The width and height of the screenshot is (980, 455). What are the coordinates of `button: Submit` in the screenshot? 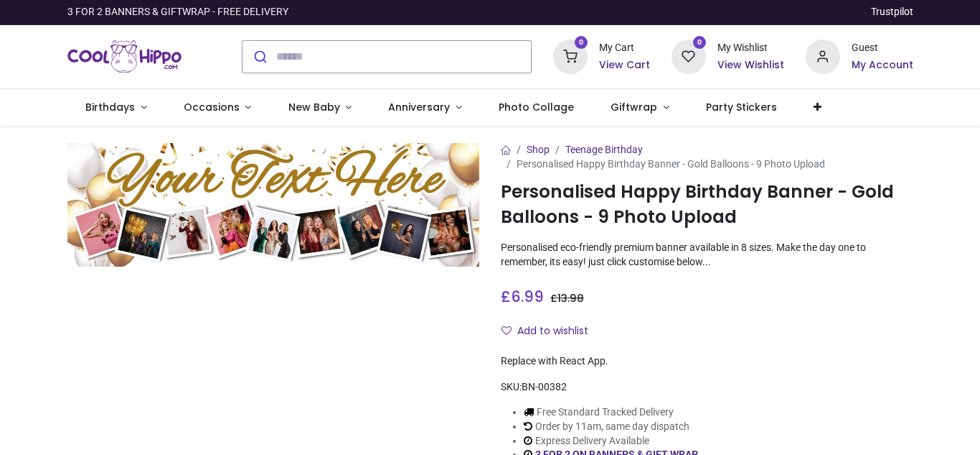 It's located at (259, 57).